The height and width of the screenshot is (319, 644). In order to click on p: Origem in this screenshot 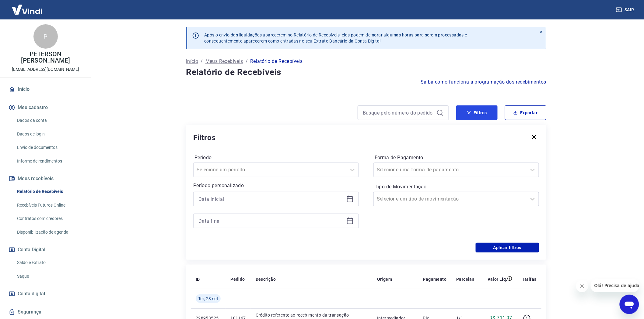, I will do `click(384, 279)`.